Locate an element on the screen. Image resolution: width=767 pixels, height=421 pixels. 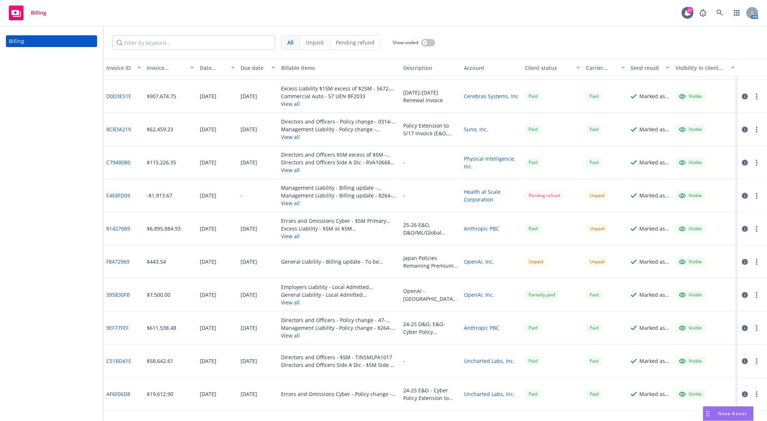
div: Commercial Auto - 57 UEN BF2033 is located at coordinates (339, 96).